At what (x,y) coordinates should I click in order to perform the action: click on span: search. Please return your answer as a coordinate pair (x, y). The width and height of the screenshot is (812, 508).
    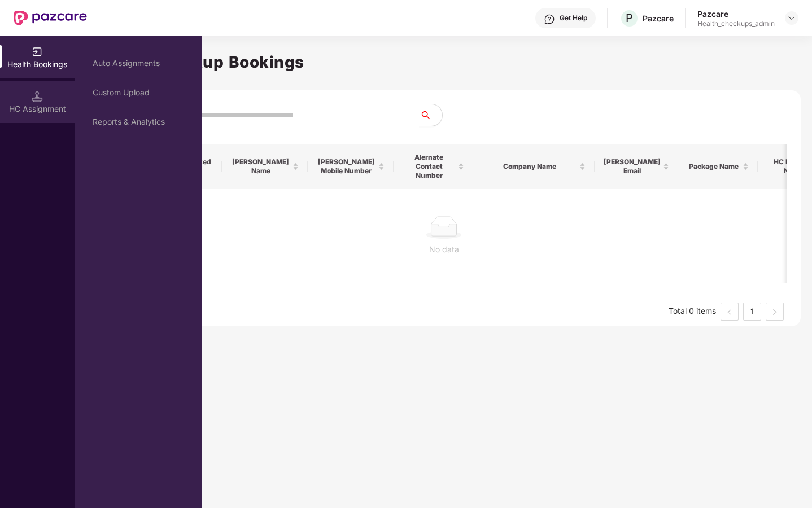
    Looking at the image, I should click on (430, 115).